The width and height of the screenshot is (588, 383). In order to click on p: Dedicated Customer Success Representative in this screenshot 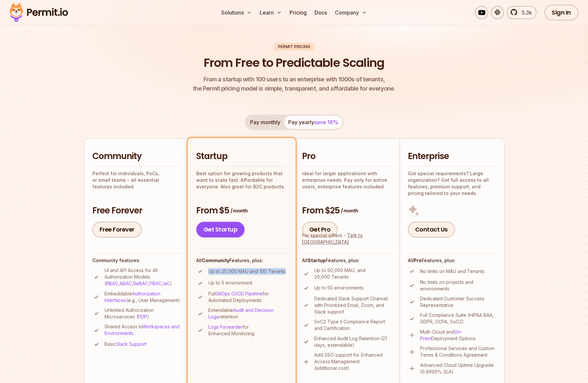, I will do `click(458, 302)`.